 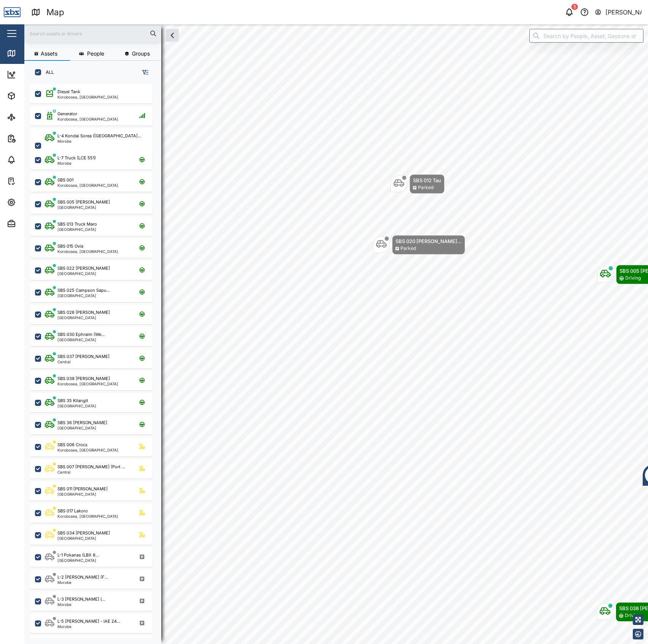 What do you see at coordinates (12, 12) in the screenshot?
I see `img: Main Logo` at bounding box center [12, 12].